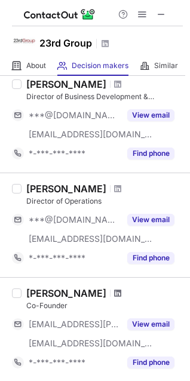 The image size is (190, 381). Describe the element at coordinates (60, 14) in the screenshot. I see `img: ContactOut v5.3.10` at that location.